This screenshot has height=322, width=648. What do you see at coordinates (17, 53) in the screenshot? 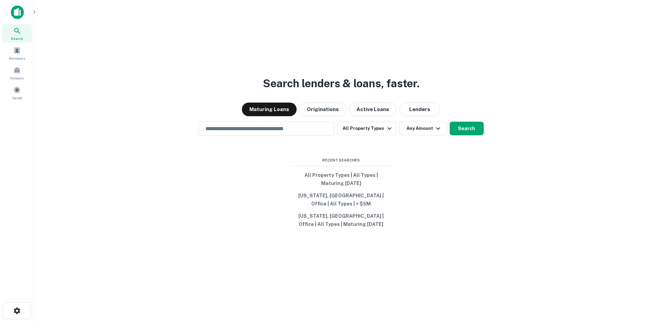
I see `a: Borrowers` at bounding box center [17, 53].